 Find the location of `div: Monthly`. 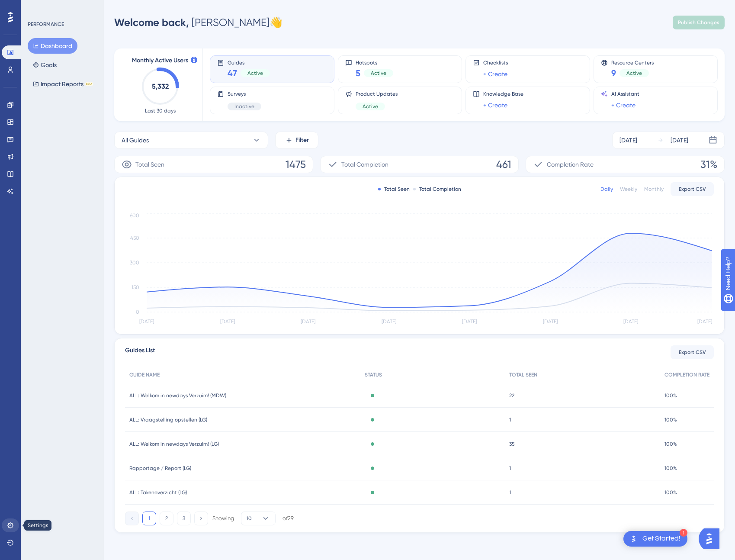

div: Monthly is located at coordinates (654, 189).